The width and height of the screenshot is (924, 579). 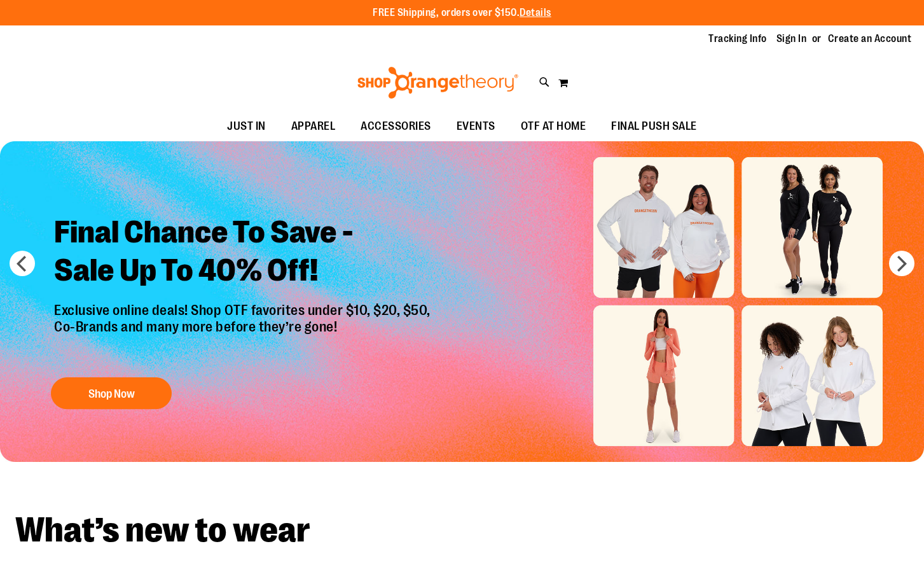 What do you see at coordinates (902, 264) in the screenshot?
I see `button: next` at bounding box center [902, 264].